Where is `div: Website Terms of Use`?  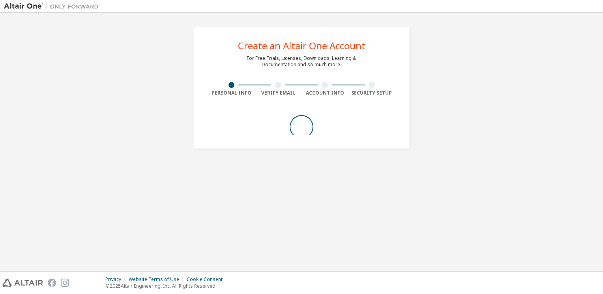
div: Website Terms of Use is located at coordinates (157, 280).